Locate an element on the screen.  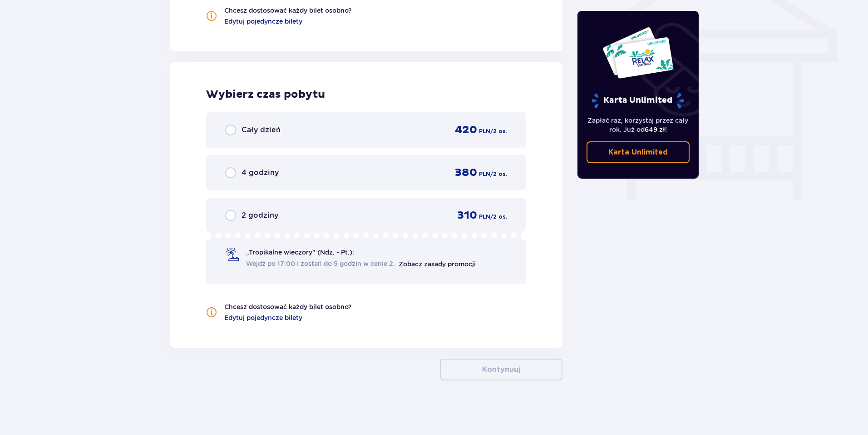
p: 4 godziny is located at coordinates (260, 173).